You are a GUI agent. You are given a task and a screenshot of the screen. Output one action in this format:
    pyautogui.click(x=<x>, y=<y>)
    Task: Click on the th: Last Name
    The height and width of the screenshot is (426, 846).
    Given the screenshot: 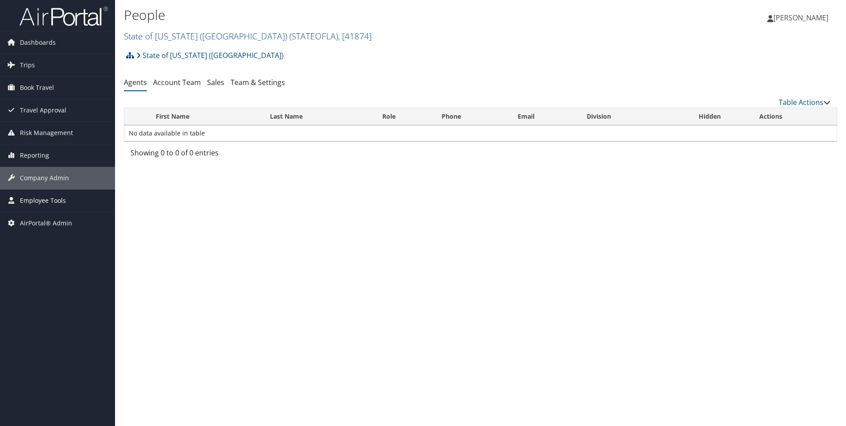 What is the action you would take?
    pyautogui.click(x=318, y=116)
    